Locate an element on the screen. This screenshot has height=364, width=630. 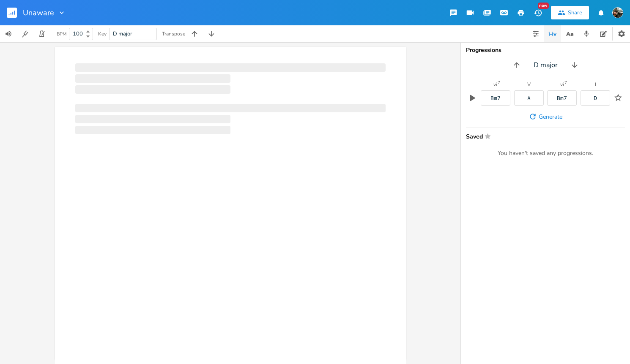
span: Generate is located at coordinates (551, 116).